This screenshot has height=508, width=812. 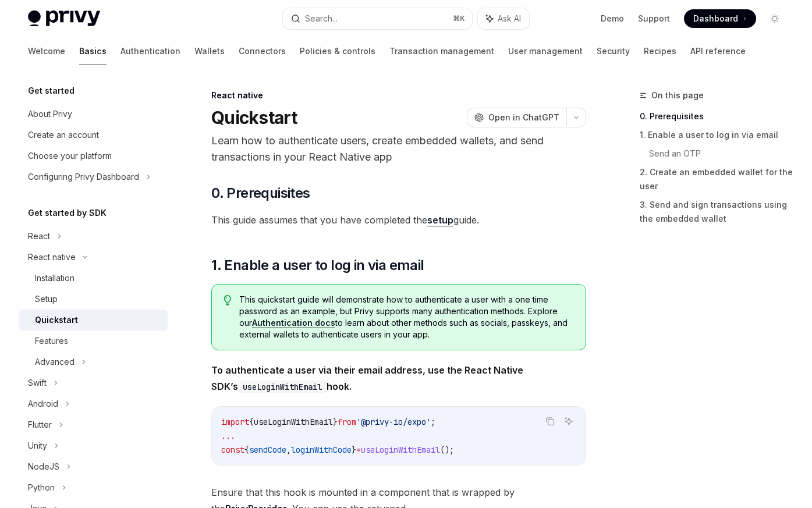 I want to click on div: Swift, so click(x=37, y=383).